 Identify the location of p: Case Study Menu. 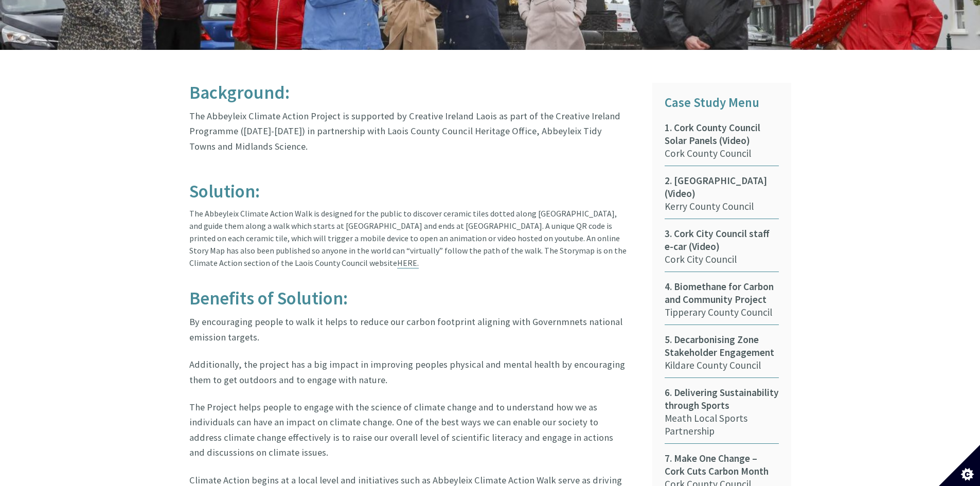
(722, 103).